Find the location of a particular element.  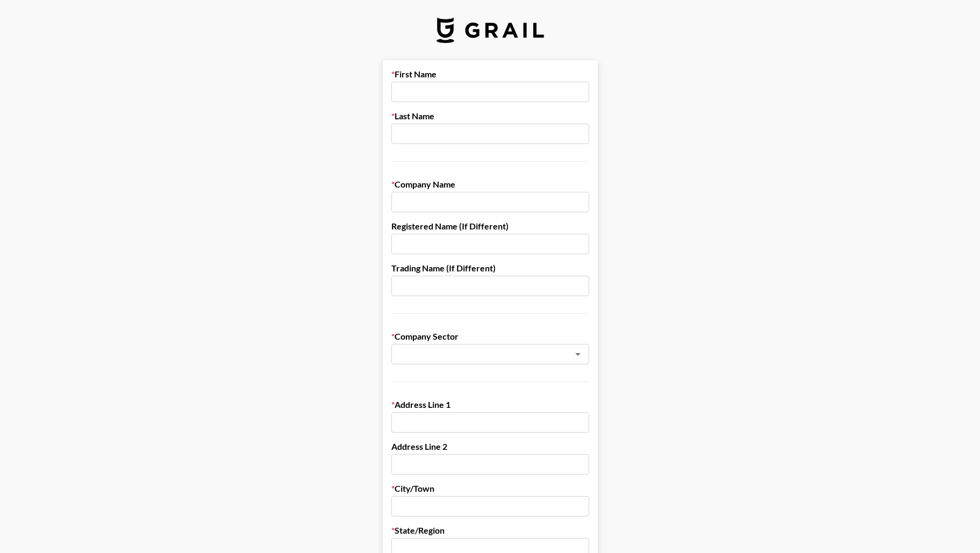

label: Last Name is located at coordinates (490, 116).